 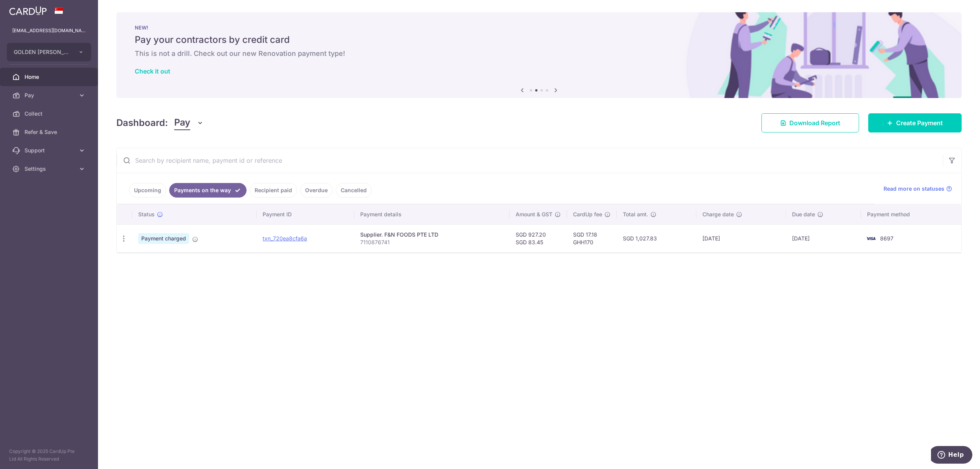 What do you see at coordinates (142, 123) in the screenshot?
I see `h4: Dashboard:` at bounding box center [142, 123].